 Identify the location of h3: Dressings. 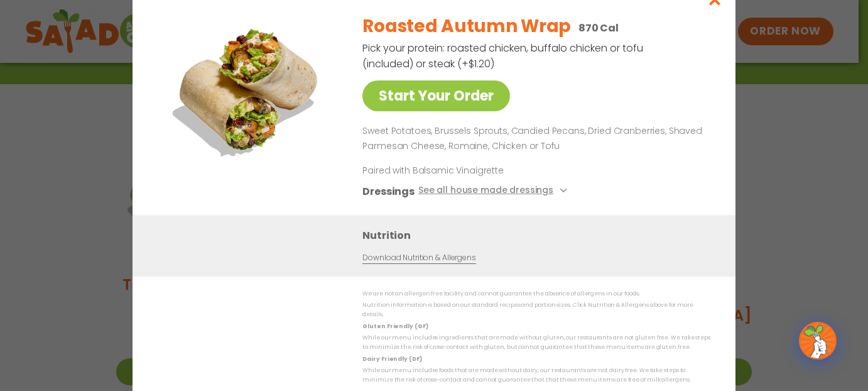
(388, 191).